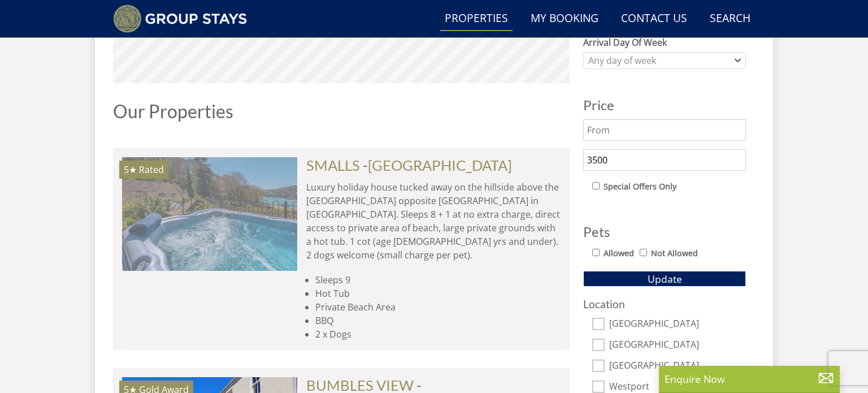  What do you see at coordinates (438, 280) in the screenshot?
I see `li: Sleeps 9` at bounding box center [438, 280].